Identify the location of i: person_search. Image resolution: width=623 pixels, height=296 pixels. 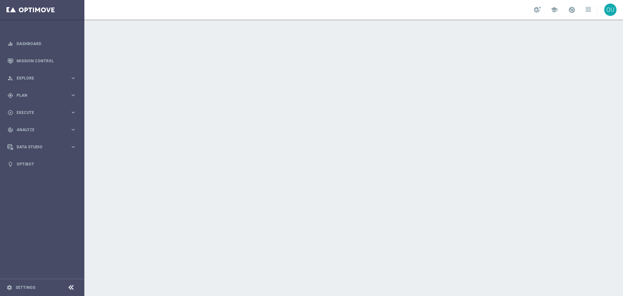
(10, 78).